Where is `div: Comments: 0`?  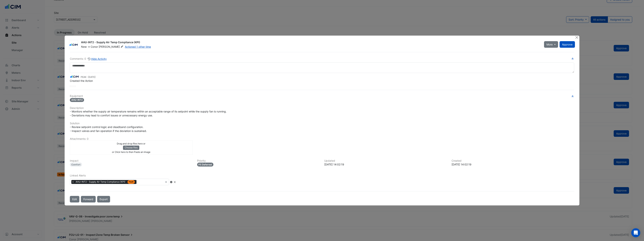 div: Comments: 0 is located at coordinates (89, 59).